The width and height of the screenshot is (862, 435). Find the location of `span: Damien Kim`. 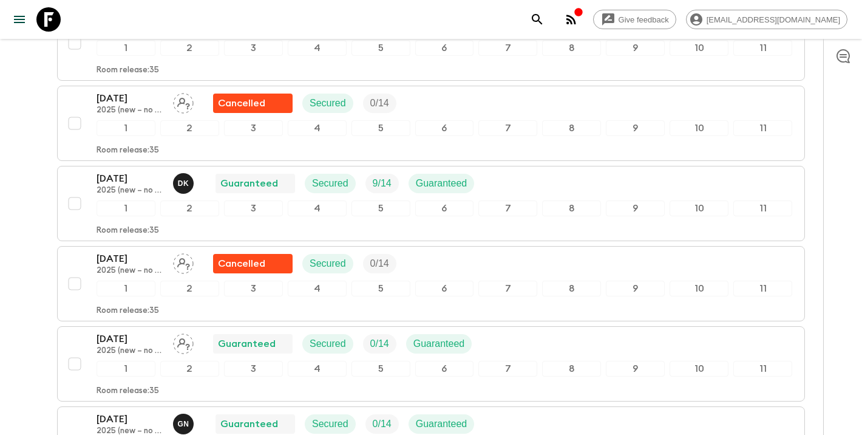

span: Damien Kim is located at coordinates (185, 182).